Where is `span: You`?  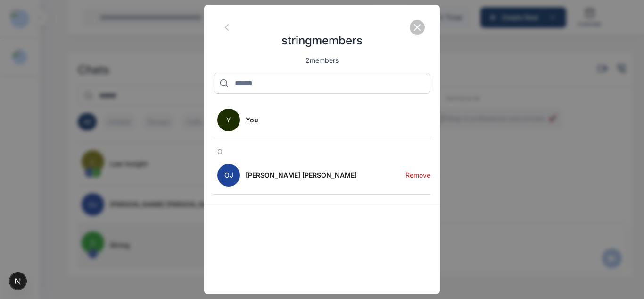 span: You is located at coordinates (252, 120).